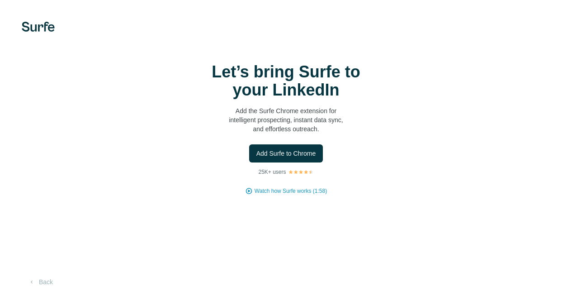 Image resolution: width=572 pixels, height=301 pixels. I want to click on p: Add the Surfe Chrome extension for intelligent prospecting, instant data sync, and effortless out..., so click(286, 120).